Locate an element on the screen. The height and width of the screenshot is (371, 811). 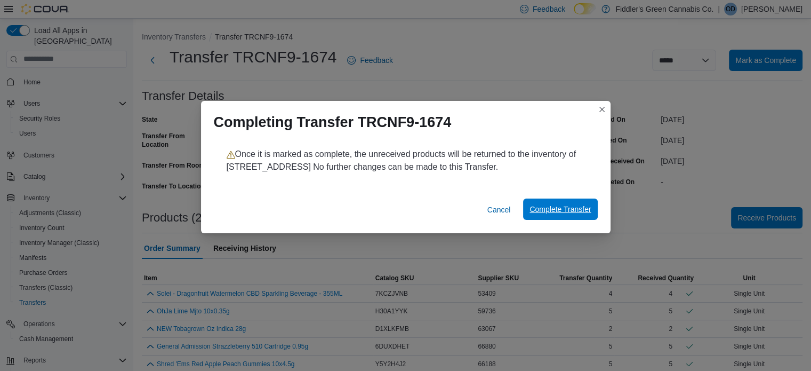
h1: Completing Transfer TRCNF9-1674 is located at coordinates (333, 122).